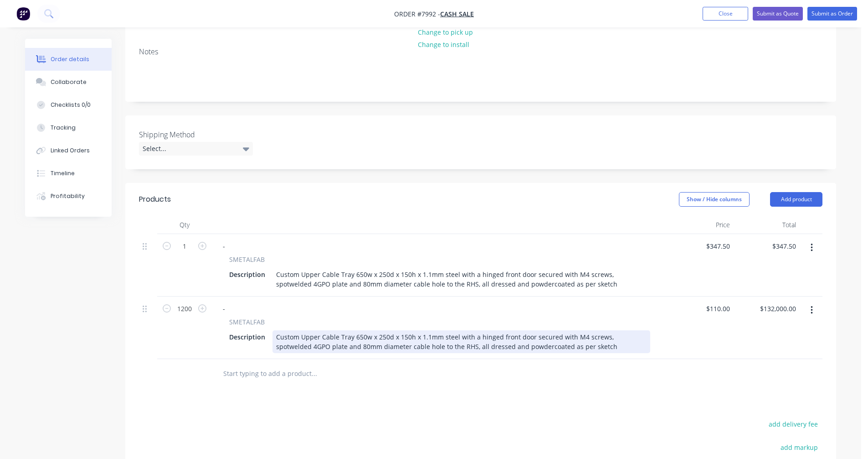 The width and height of the screenshot is (868, 459). What do you see at coordinates (796, 199) in the screenshot?
I see `button: Add product` at bounding box center [796, 199].